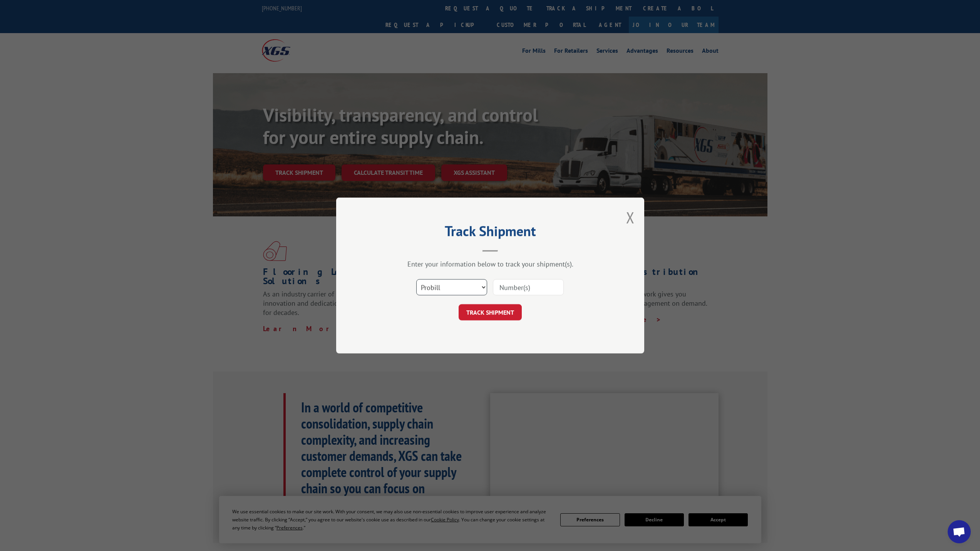 The width and height of the screenshot is (980, 551). Describe the element at coordinates (630, 217) in the screenshot. I see `button: Close modal` at that location.